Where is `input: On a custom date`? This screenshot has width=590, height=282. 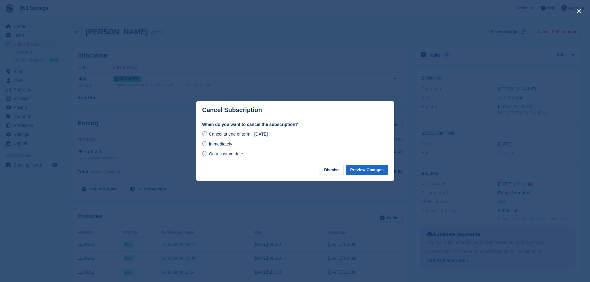
input: On a custom date is located at coordinates (205, 153).